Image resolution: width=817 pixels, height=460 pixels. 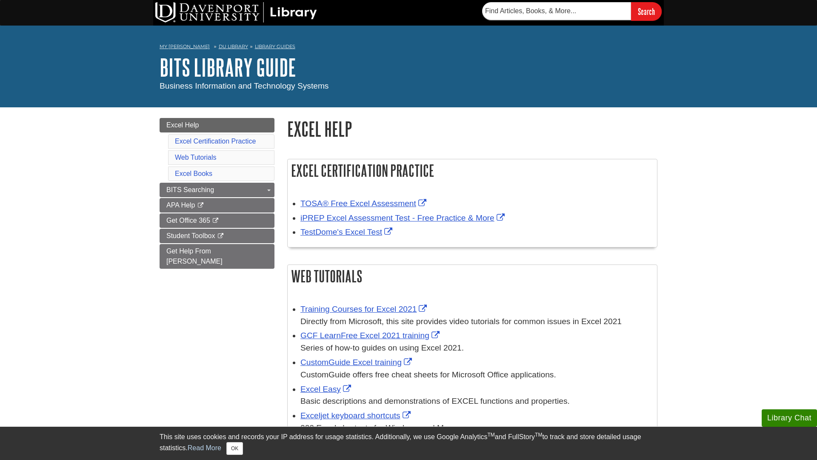 I want to click on div: Series of how-to guides on using Excel 2021., so click(x=477, y=348).